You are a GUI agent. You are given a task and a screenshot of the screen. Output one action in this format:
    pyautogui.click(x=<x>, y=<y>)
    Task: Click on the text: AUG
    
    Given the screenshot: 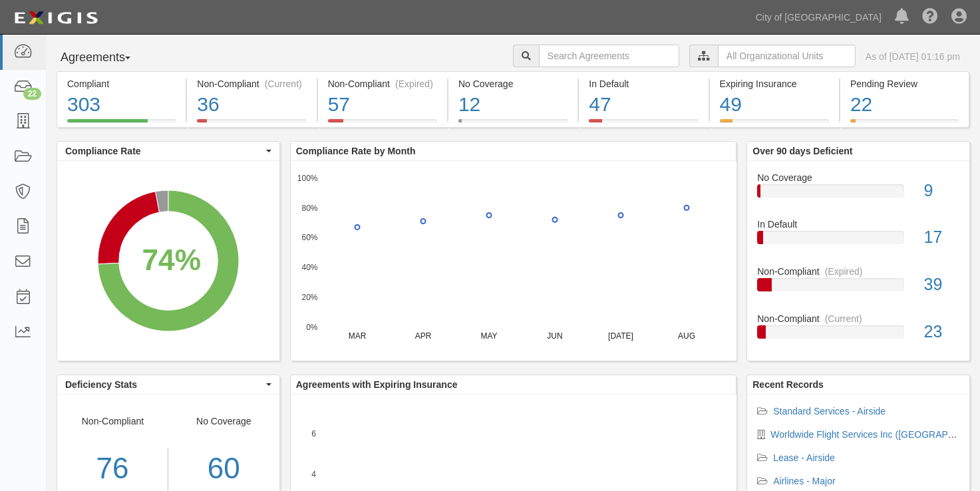 What is the action you would take?
    pyautogui.click(x=687, y=336)
    